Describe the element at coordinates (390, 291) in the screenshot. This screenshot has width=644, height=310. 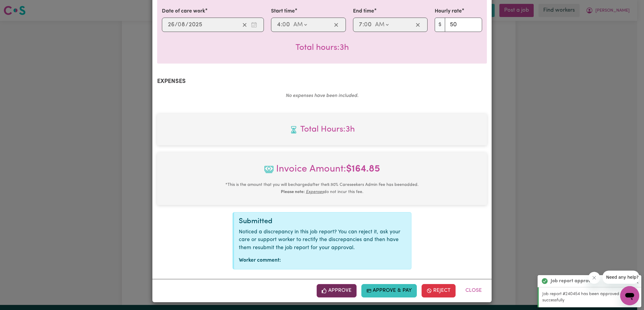
I see `button: Approve & Pay` at that location.